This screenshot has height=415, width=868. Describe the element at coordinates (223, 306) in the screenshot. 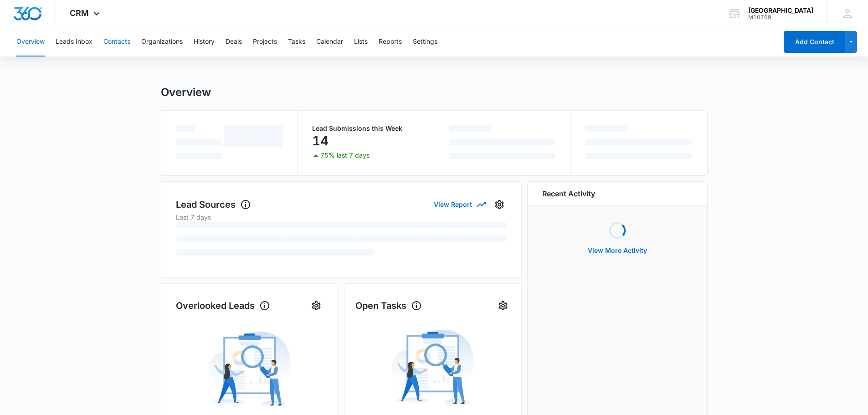

I see `h1: Overlooked Leads` at that location.